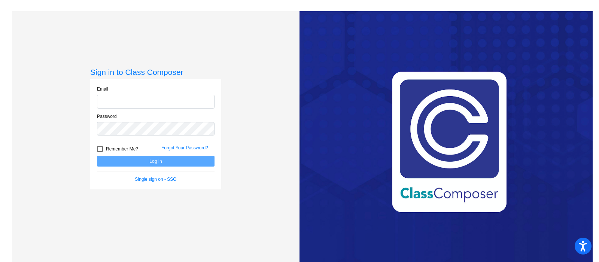 This screenshot has width=599, height=262. Describe the element at coordinates (156, 72) in the screenshot. I see `h3: Sign in to Class Composer` at that location.